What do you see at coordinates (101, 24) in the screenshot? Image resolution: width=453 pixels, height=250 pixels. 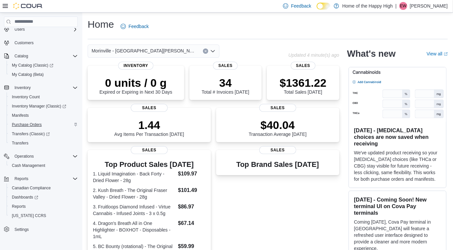 I see `h1: Home` at bounding box center [101, 24].